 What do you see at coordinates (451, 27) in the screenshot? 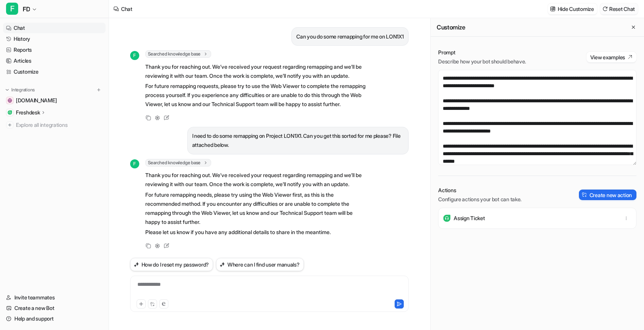
I see `h2: Customize` at bounding box center [451, 27].